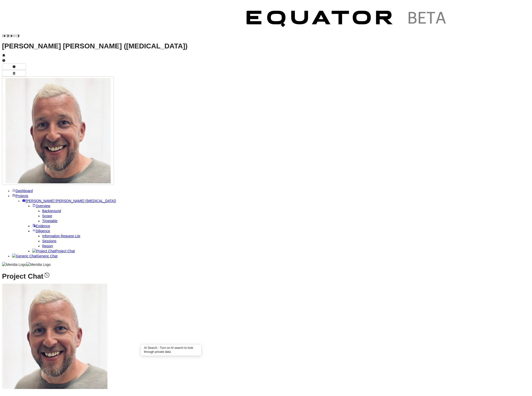  I want to click on span: Evidence, so click(43, 226).